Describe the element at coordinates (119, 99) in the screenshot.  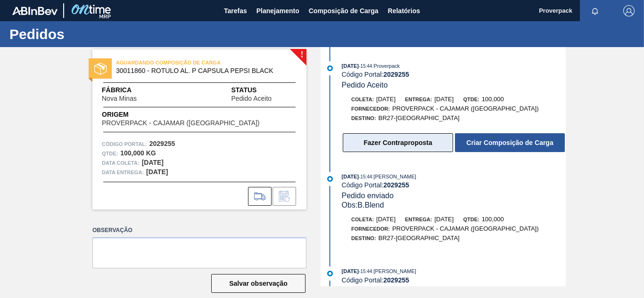
I see `span: Nova Minas` at that location.